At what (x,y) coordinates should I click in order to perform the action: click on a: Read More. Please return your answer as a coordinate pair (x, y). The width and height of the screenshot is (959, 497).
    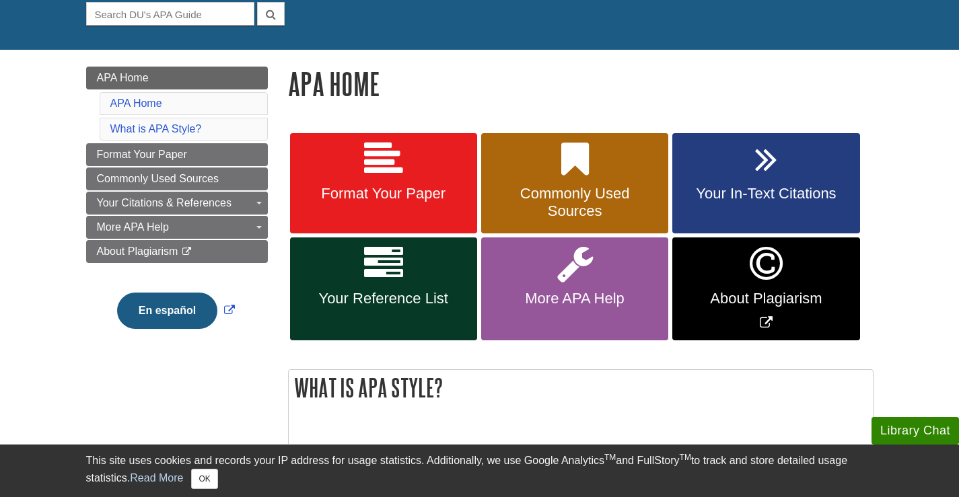
    Looking at the image, I should click on (156, 478).